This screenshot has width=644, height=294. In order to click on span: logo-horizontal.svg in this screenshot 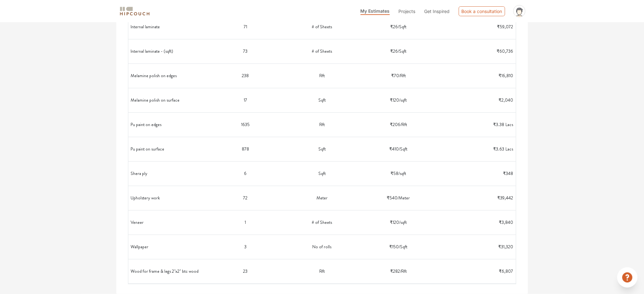, I will do `click(135, 11)`.